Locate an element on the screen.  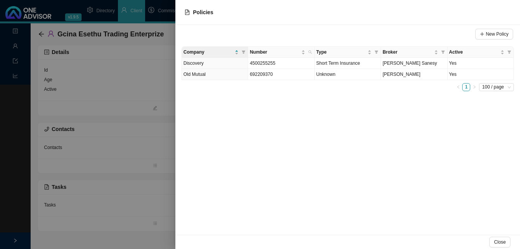
span: Unknown is located at coordinates (326, 74).